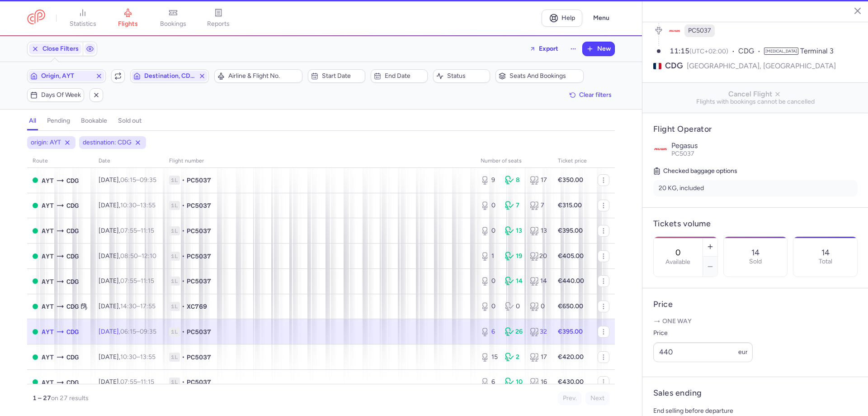 Image resolution: width=868 pixels, height=416 pixels. I want to click on div: 26, so click(514, 332).